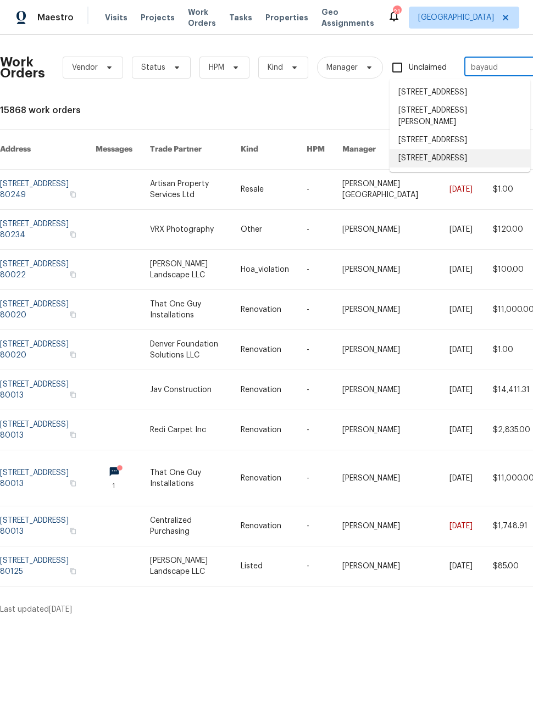 Image resolution: width=533 pixels, height=704 pixels. I want to click on span: Tasks, so click(241, 18).